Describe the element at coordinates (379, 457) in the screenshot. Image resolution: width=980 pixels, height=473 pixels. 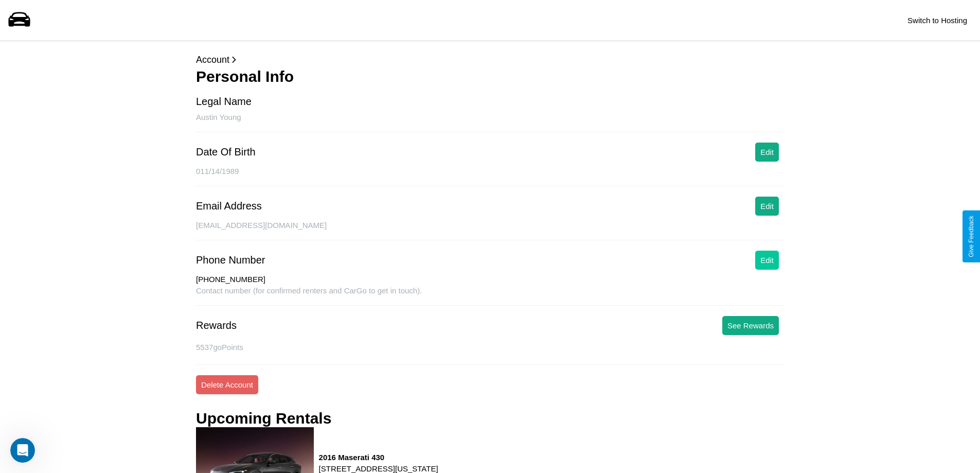
I see `h3: 2016 Maserati 430` at that location.